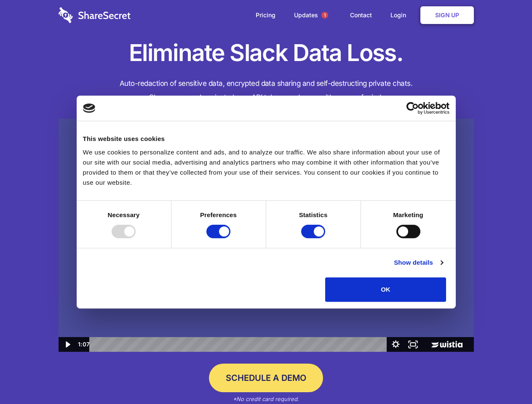  I want to click on a: Login, so click(400, 15).